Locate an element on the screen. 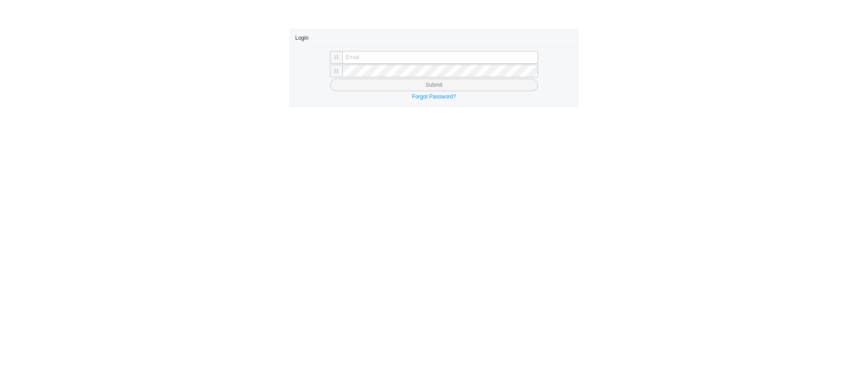 The width and height of the screenshot is (868, 388). span: user is located at coordinates (336, 57).